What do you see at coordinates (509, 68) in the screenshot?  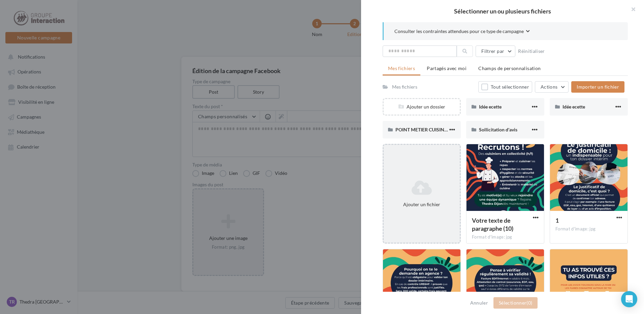 I see `span: Champs de personnalisation` at bounding box center [509, 68].